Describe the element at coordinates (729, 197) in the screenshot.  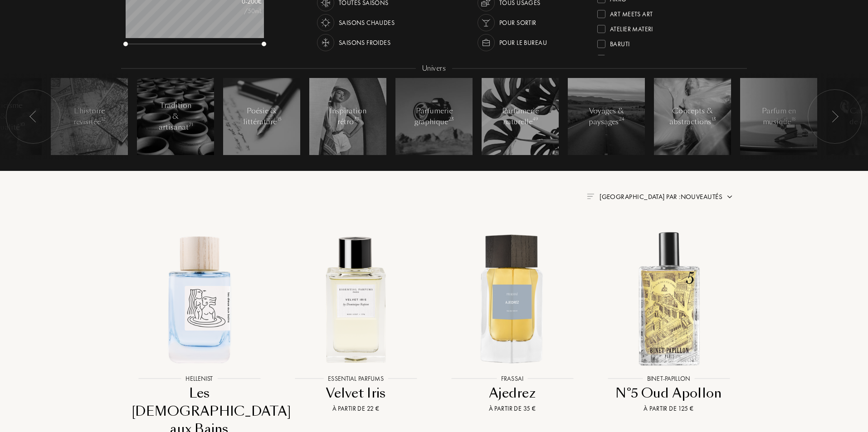
I see `img: arrow.png` at that location.